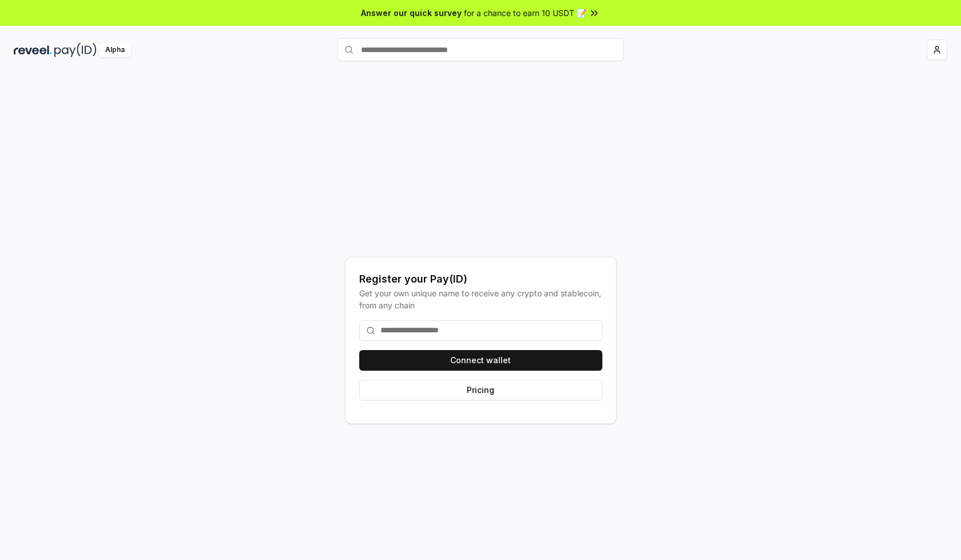 This screenshot has width=961, height=560. What do you see at coordinates (480, 390) in the screenshot?
I see `button: Pricing` at bounding box center [480, 390].